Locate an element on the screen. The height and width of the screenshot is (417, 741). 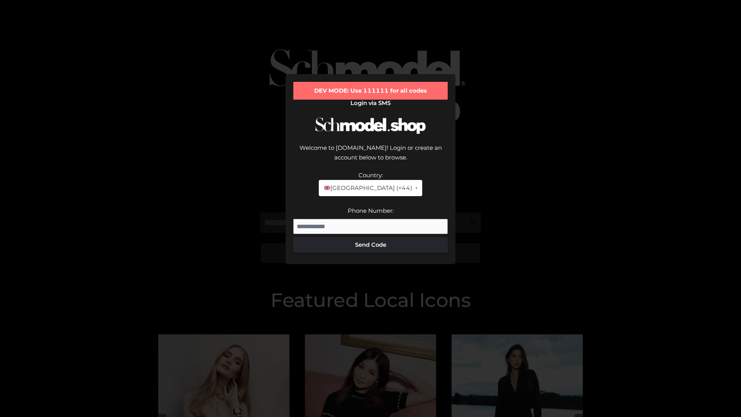
div: DEV MODE: Use 111111 for all codes is located at coordinates (370, 91).